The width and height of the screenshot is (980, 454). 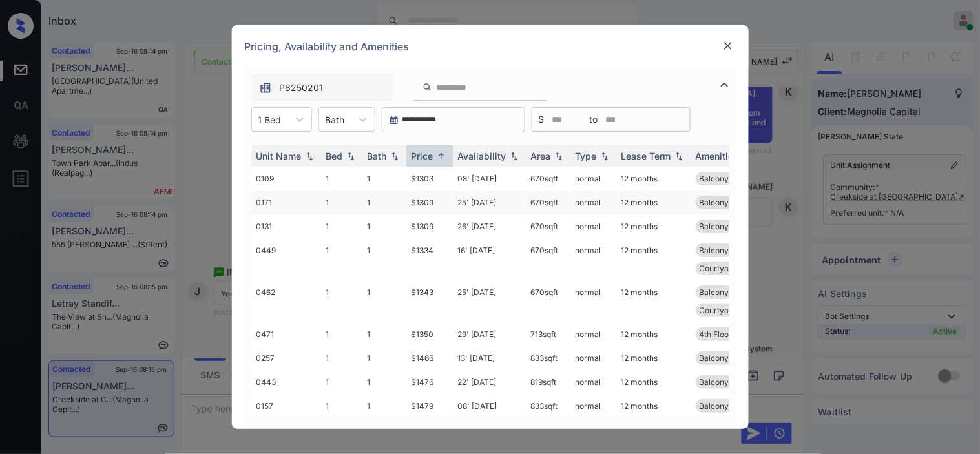 I want to click on div: Bath, so click(x=378, y=155).